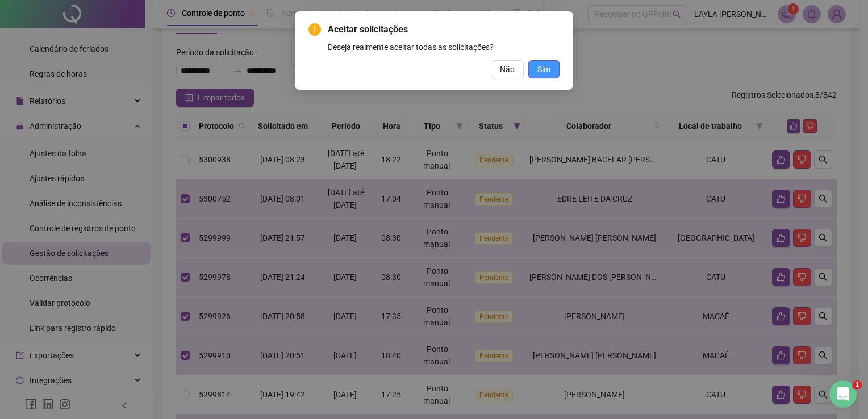 The height and width of the screenshot is (419, 868). I want to click on span: 1, so click(857, 385).